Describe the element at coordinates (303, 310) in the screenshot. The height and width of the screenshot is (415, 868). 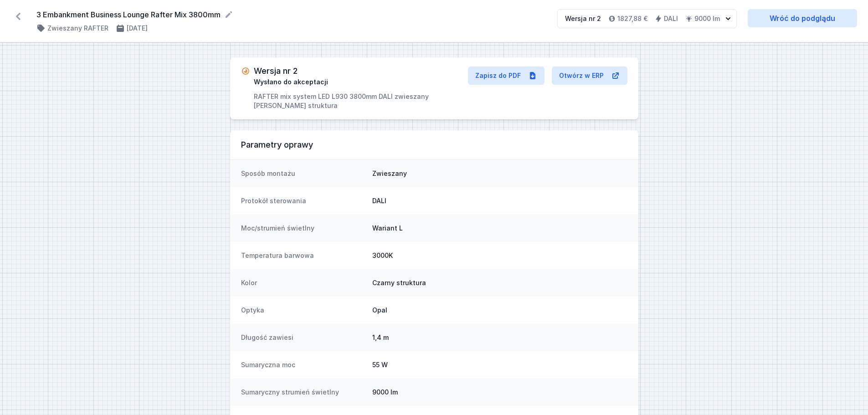
I see `dt: Optyka` at that location.